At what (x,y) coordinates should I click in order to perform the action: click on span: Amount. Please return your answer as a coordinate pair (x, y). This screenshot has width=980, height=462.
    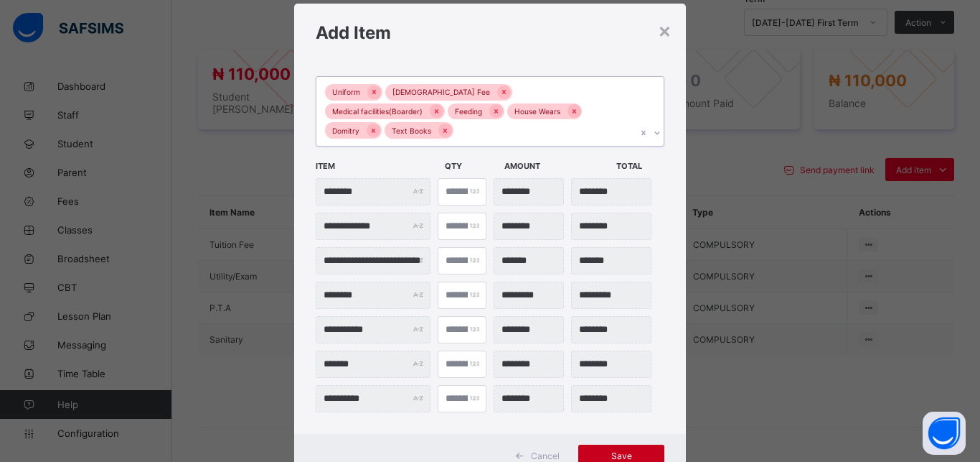
    Looking at the image, I should click on (557, 166).